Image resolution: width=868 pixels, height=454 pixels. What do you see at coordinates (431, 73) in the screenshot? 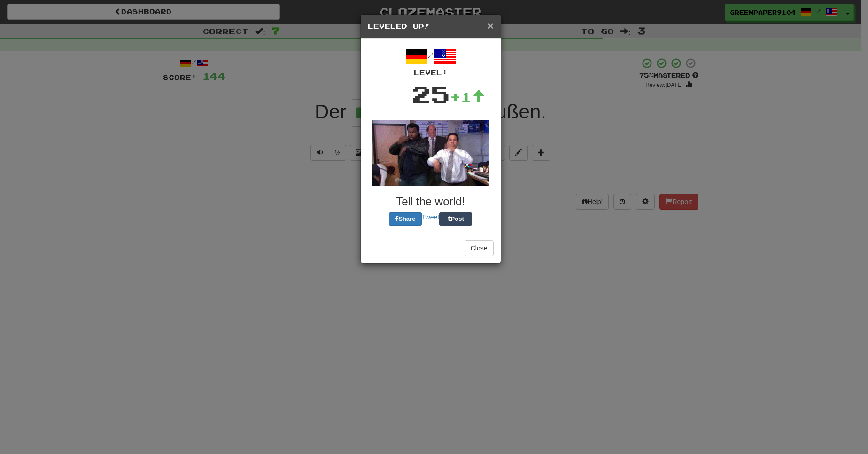
I see `div: Level:` at bounding box center [431, 73].